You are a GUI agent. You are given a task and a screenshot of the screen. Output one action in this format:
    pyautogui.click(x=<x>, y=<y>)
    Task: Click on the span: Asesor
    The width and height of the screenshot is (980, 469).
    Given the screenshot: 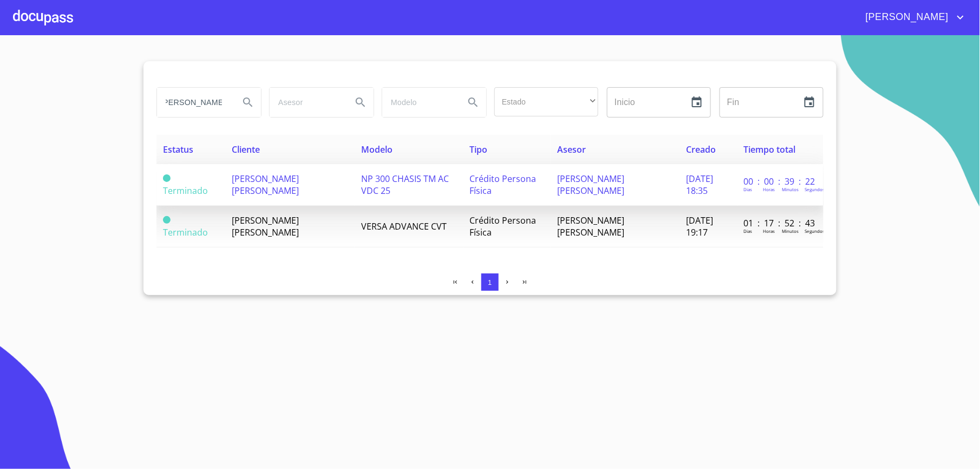 What is the action you would take?
    pyautogui.click(x=571, y=149)
    